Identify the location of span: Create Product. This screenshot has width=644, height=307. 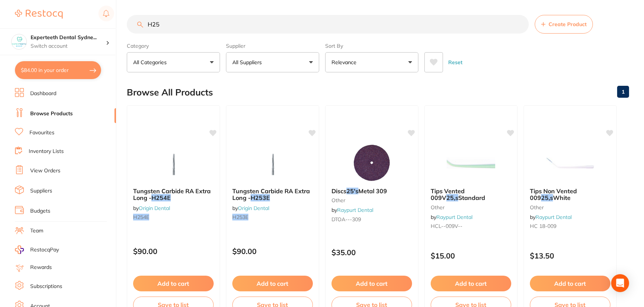
(567, 24).